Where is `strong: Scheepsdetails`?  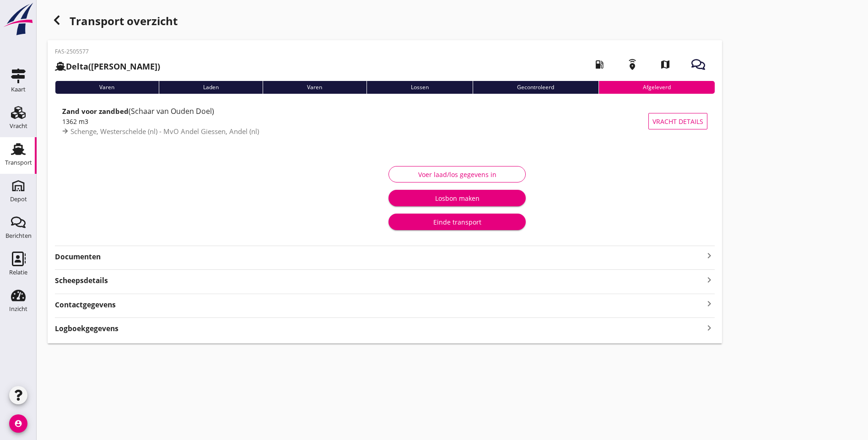
strong: Scheepsdetails is located at coordinates (81, 281).